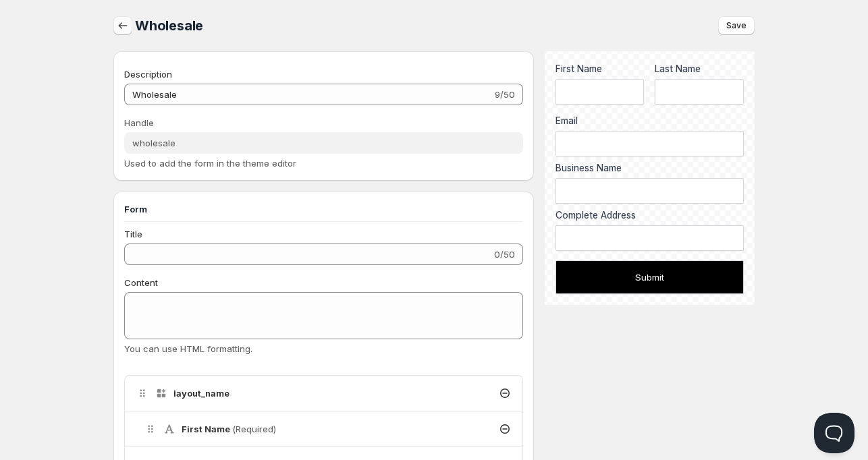 This screenshot has width=868, height=460. I want to click on label: Complete Address, so click(649, 215).